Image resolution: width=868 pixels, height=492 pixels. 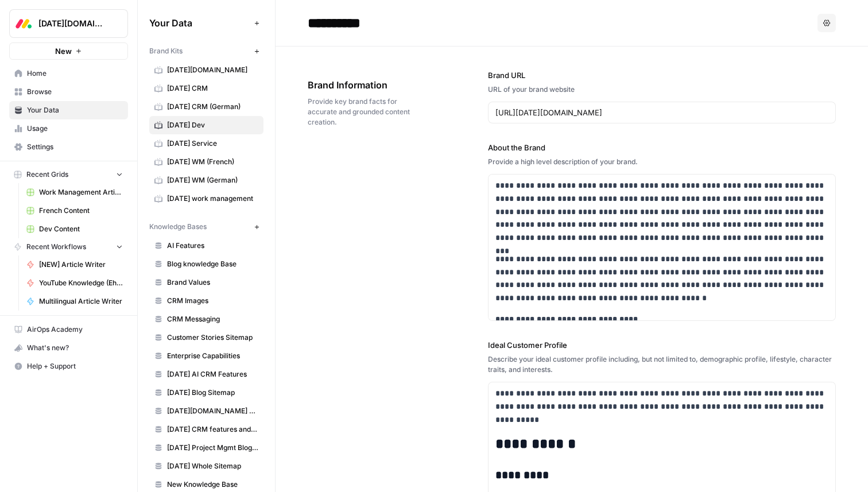 I want to click on a: Dev Content, so click(x=75, y=230).